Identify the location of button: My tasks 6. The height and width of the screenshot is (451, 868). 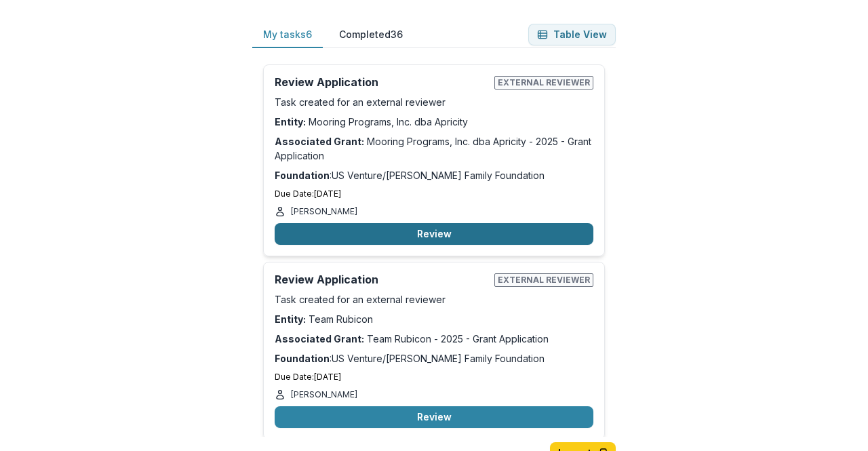
(287, 34).